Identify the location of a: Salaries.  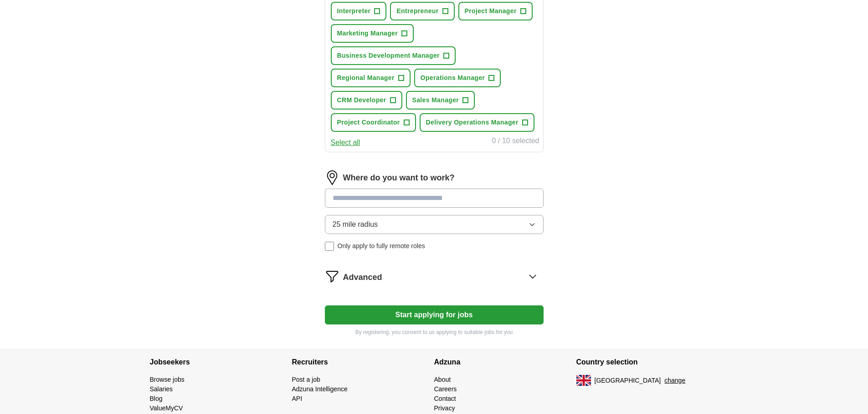
(161, 390).